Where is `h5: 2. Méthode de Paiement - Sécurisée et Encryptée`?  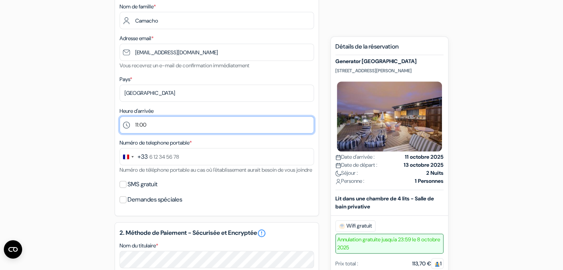
h5: 2. Méthode de Paiement - Sécurisée et Encryptée is located at coordinates (217, 233).